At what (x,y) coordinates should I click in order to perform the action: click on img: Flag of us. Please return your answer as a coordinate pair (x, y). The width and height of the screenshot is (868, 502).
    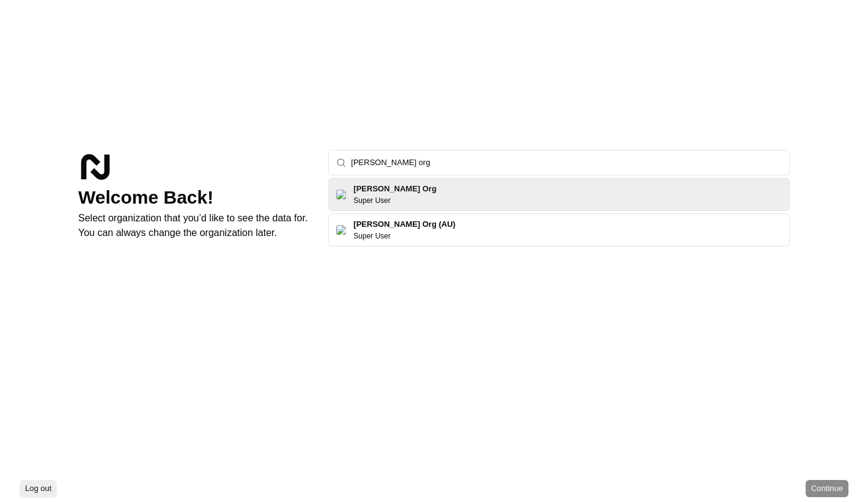
    Looking at the image, I should click on (341, 195).